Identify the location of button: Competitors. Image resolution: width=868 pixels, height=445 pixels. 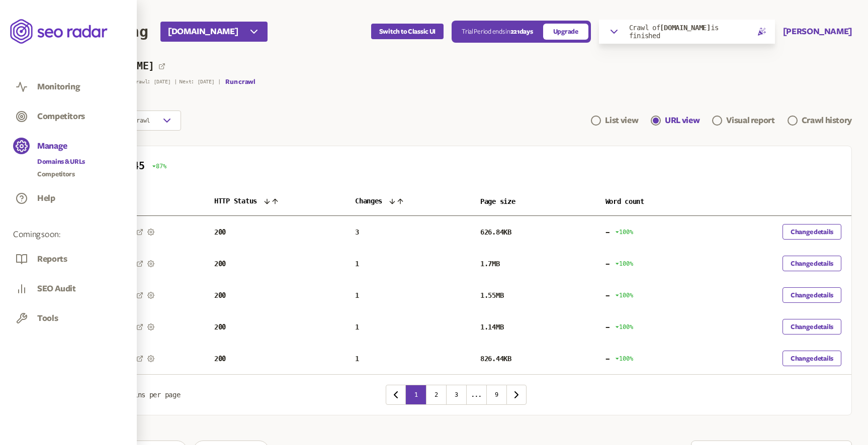
(61, 116).